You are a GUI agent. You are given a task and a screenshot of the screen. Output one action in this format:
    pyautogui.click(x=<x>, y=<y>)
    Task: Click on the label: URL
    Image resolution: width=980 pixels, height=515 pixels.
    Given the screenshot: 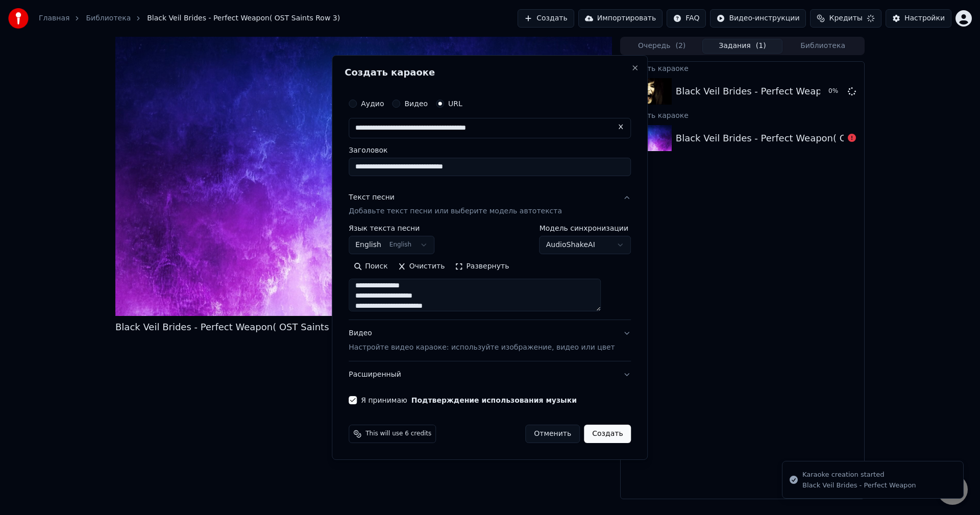 What is the action you would take?
    pyautogui.click(x=455, y=104)
    